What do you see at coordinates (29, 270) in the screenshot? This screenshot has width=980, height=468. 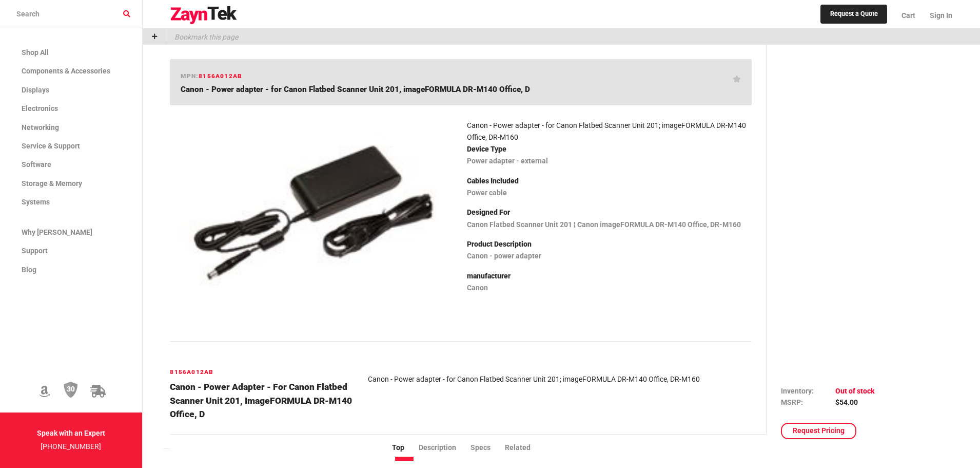 I see `span: Blog` at bounding box center [29, 270].